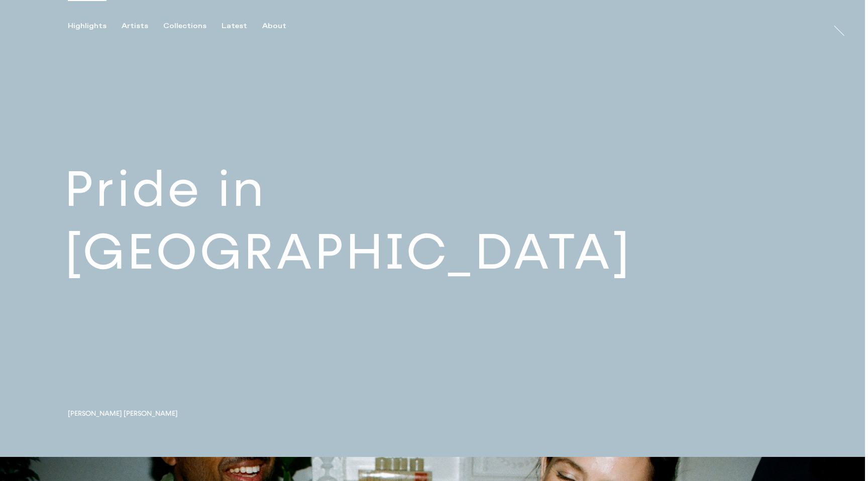 Image resolution: width=868 pixels, height=481 pixels. Describe the element at coordinates (87, 26) in the screenshot. I see `div: Highlights` at that location.